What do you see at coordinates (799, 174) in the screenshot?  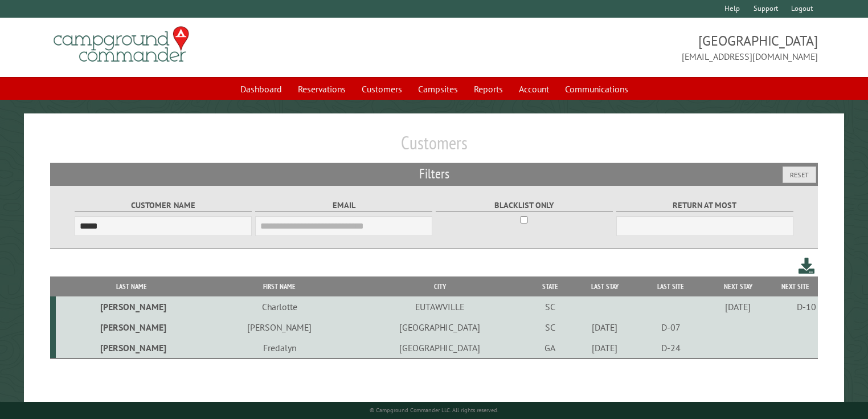 I see `button: Reset` at bounding box center [799, 174].